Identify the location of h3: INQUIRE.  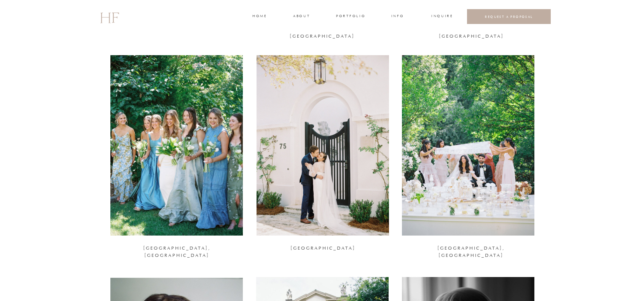
(442, 17).